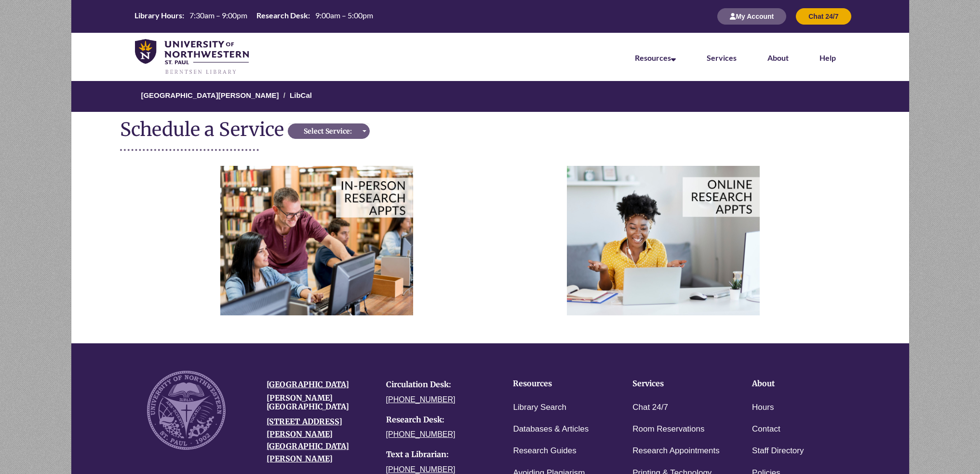 This screenshot has height=474, width=980. Describe the element at coordinates (828, 58) in the screenshot. I see `a: Help` at that location.